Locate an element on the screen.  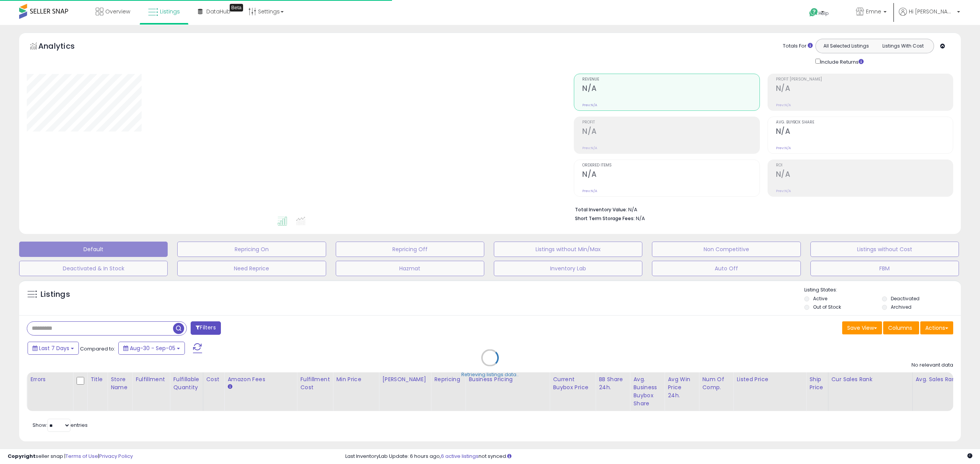
button: Listings With Cost is located at coordinates (903, 46).